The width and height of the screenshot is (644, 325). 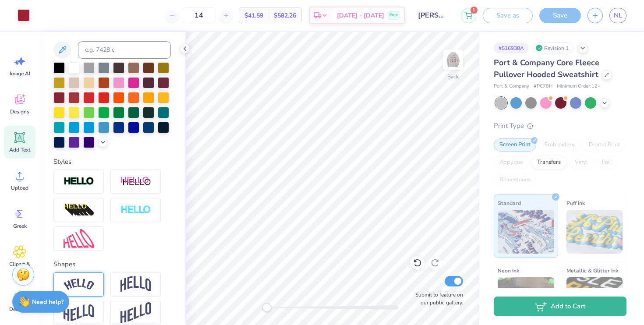 I want to click on div: Back, so click(x=453, y=77).